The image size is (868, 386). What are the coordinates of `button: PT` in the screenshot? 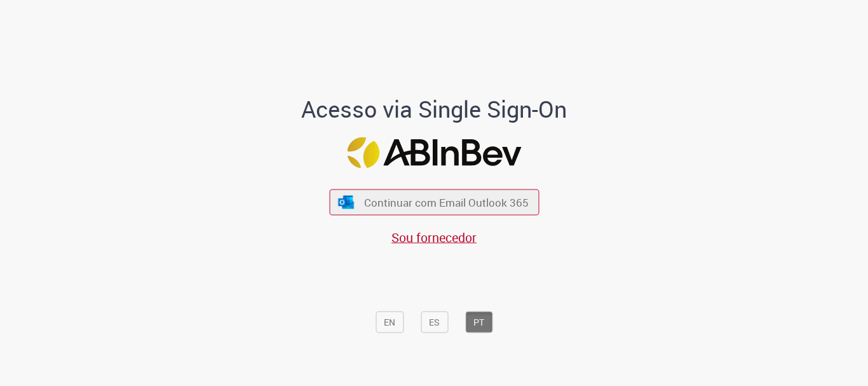 It's located at (478, 322).